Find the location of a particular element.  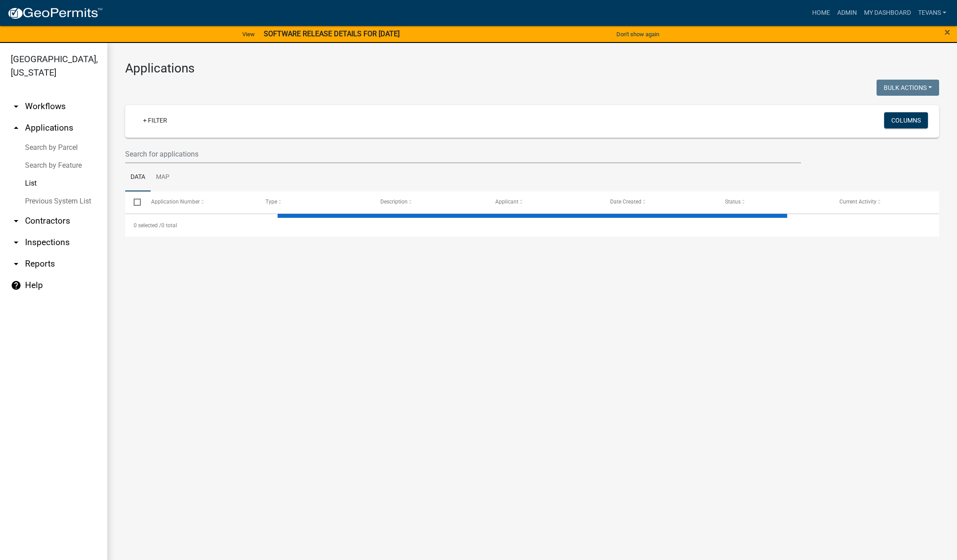

datatable-header-cell: Type is located at coordinates (314, 202).